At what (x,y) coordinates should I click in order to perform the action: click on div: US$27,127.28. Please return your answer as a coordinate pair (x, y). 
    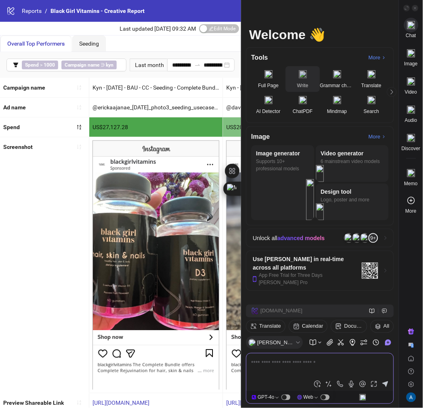
    Looking at the image, I should click on (156, 127).